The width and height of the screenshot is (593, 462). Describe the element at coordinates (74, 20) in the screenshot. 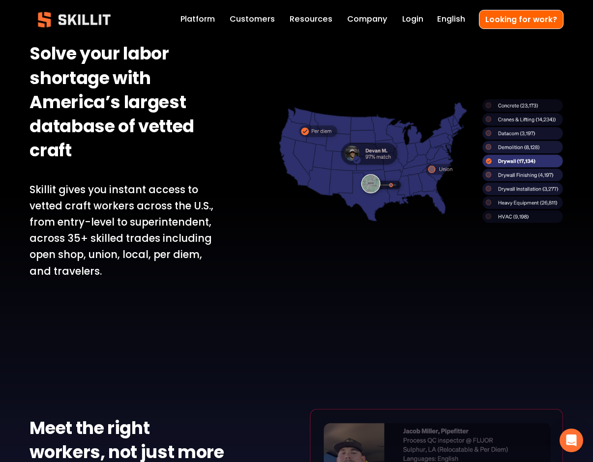

I see `a: Skillit` at that location.